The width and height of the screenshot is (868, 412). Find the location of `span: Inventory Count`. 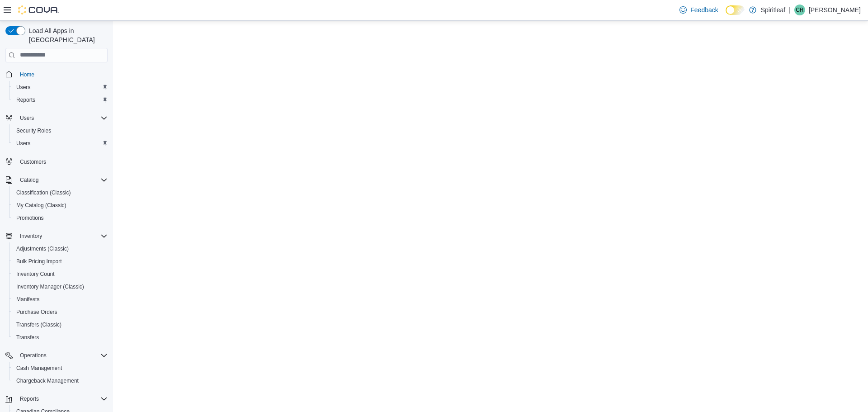

span: Inventory Count is located at coordinates (60, 274).